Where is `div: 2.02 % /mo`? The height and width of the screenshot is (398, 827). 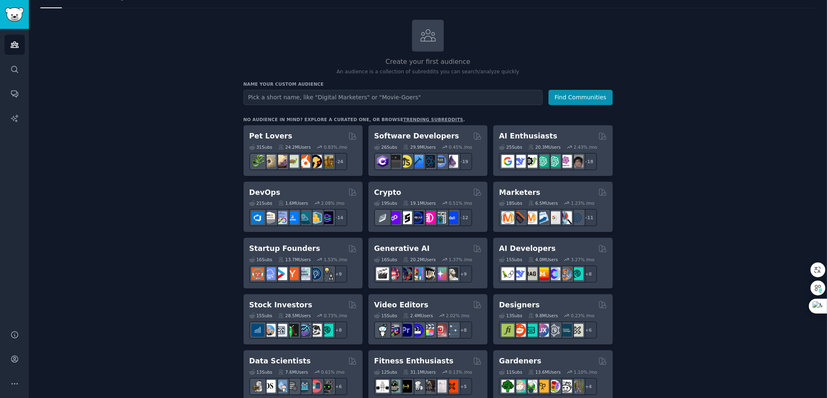 div: 2.02 % /mo is located at coordinates (457, 316).